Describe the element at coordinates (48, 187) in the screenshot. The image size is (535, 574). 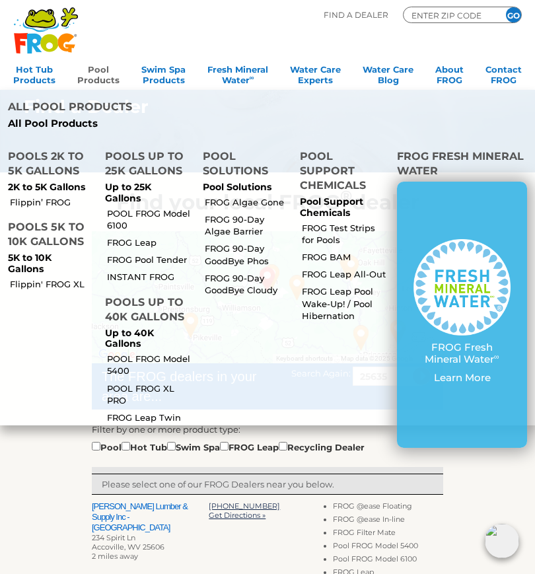
I see `p: 2K to 5K Gallons` at that location.